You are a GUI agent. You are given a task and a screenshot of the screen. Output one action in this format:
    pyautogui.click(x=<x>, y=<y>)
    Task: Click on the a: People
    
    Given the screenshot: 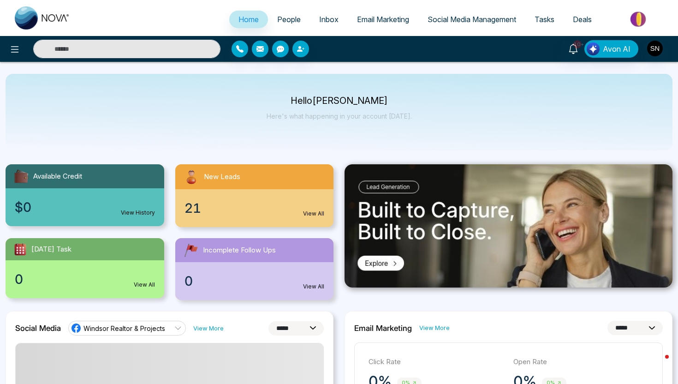 What is the action you would take?
    pyautogui.click(x=289, y=19)
    